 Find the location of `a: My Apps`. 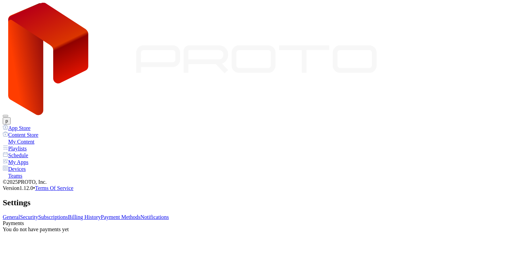

a: My Apps is located at coordinates (262, 162).